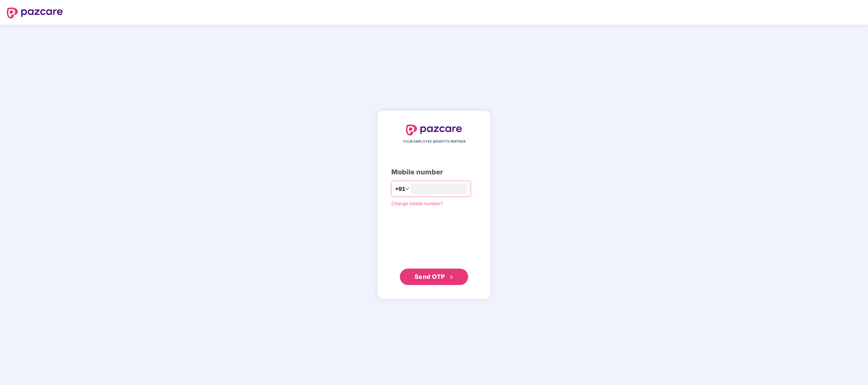 Image resolution: width=868 pixels, height=385 pixels. What do you see at coordinates (434, 277) in the screenshot?
I see `button: Send OTPdouble-right` at bounding box center [434, 277].